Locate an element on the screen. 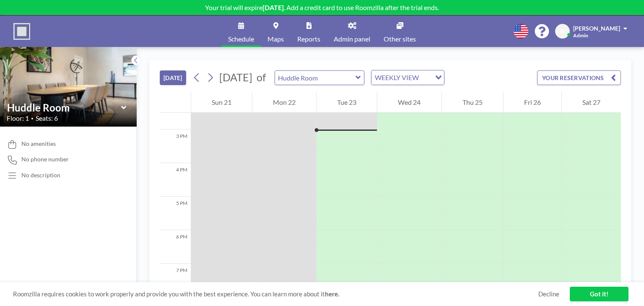 The image size is (644, 306). span: Admin is located at coordinates (581, 35).